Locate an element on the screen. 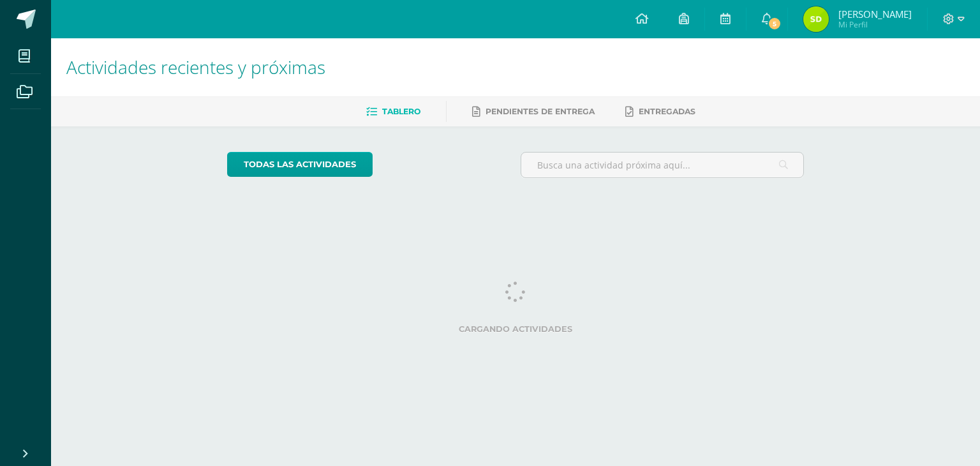  a: todas las Actividades is located at coordinates (300, 164).